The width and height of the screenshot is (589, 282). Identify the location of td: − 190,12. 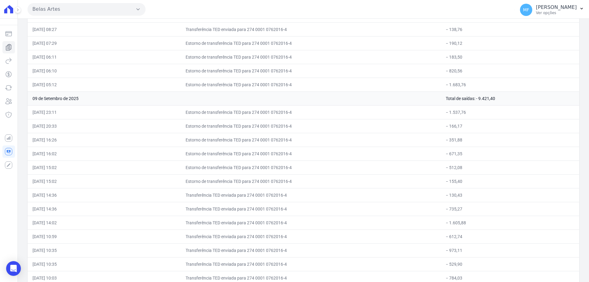
(510, 43).